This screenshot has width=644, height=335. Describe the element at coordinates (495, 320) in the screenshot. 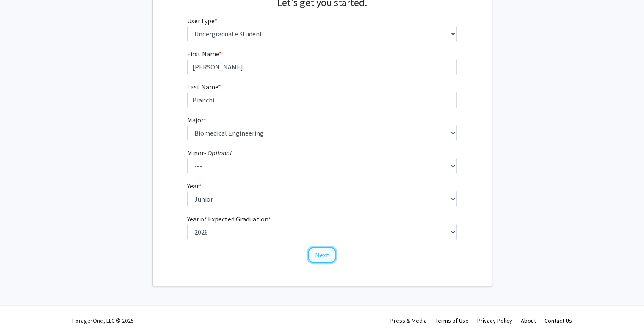

I see `a: Privacy Policy` at that location.